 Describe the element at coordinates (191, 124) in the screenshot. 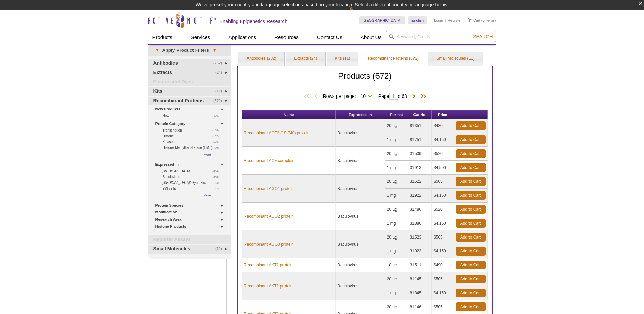

I see `a: Protein Category` at that location.